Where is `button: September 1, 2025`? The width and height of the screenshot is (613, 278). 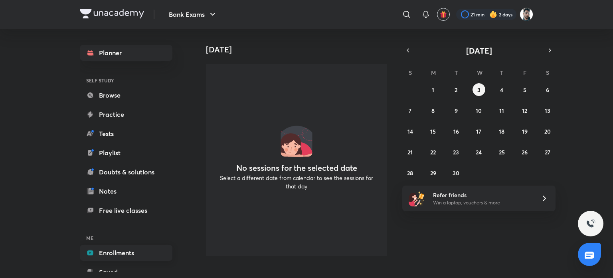
button: September 1, 2025 is located at coordinates (433, 89).